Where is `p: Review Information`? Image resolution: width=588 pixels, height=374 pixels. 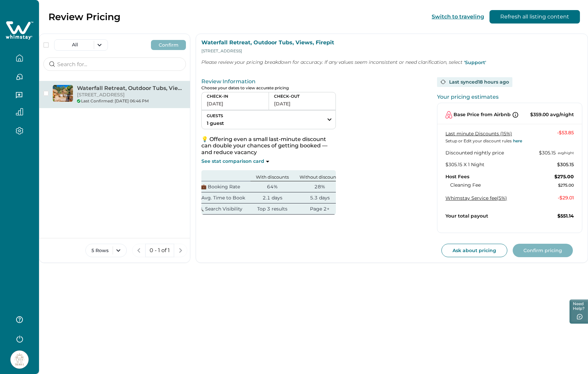
p: Review Information is located at coordinates (312, 82).